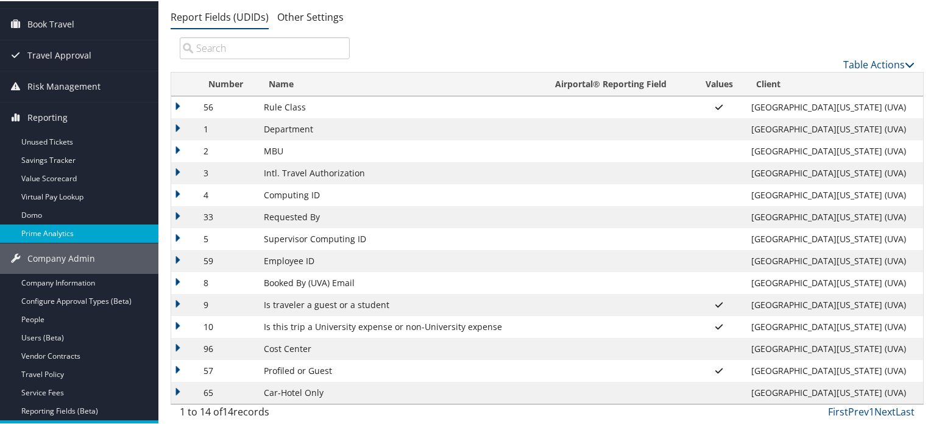 The image size is (931, 424). Describe the element at coordinates (227, 260) in the screenshot. I see `td: 59` at that location.